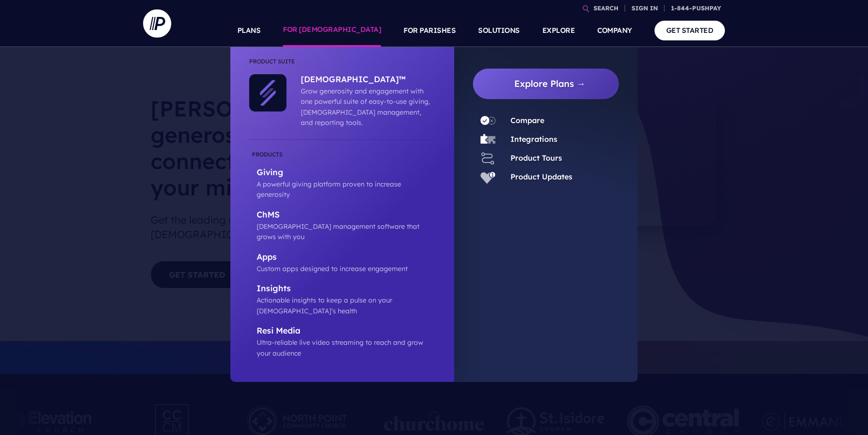 This screenshot has width=868, height=435. Describe the element at coordinates (488, 120) in the screenshot. I see `img: Compare - Icon` at that location.